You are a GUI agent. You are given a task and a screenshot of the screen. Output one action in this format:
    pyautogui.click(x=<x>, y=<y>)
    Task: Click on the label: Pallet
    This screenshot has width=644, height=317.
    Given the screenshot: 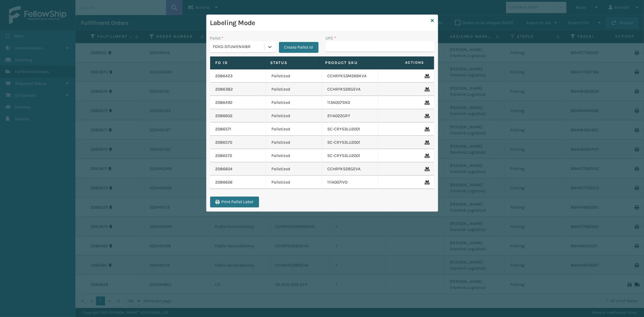 What is the action you would take?
    pyautogui.click(x=217, y=38)
    